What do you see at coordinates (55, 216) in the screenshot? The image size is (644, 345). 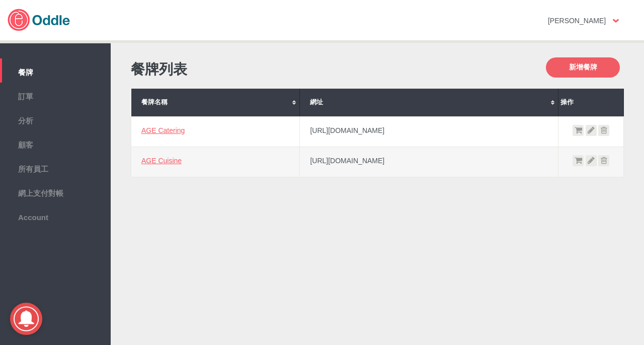 I see `span: Account` at bounding box center [55, 216].